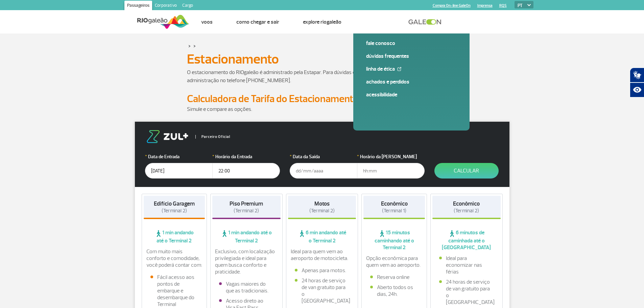 The height and width of the screenshot is (308, 644). Describe the element at coordinates (246, 262) in the screenshot. I see `p: Exclusivo, com localização privilegiada e ideal para quem busca conforto e praticidade.` at that location.